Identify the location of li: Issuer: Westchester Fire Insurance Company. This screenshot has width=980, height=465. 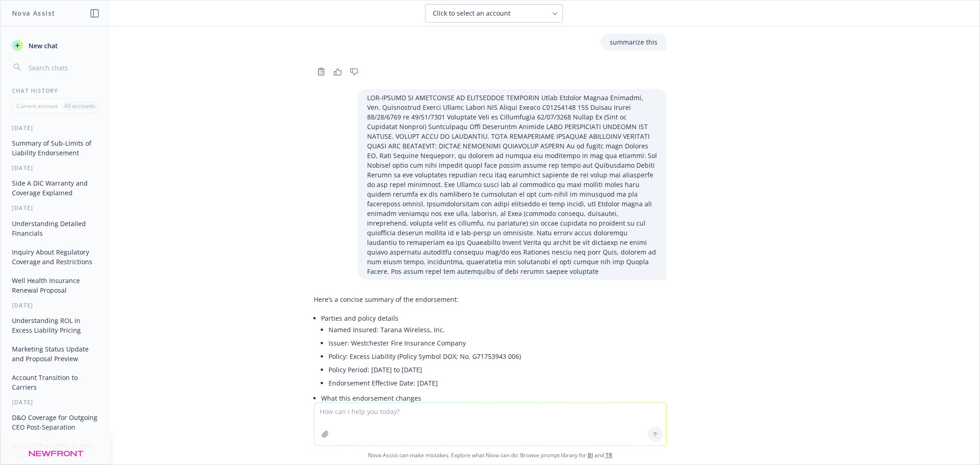
(498, 343).